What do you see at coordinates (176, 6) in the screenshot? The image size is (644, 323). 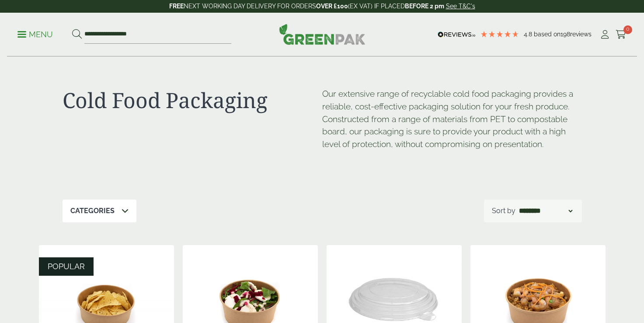 I see `strong: FREE` at bounding box center [176, 6].